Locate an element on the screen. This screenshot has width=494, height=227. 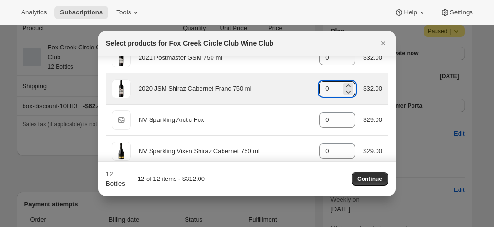
div: NV Sparkling Arctic Fox is located at coordinates (225, 120).